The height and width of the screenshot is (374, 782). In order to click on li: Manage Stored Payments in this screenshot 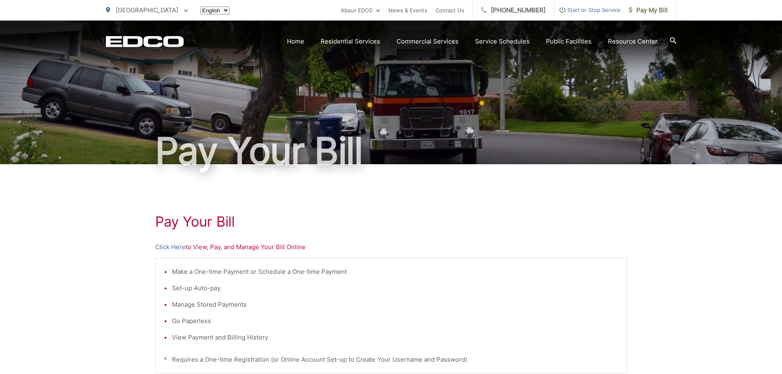, I will do `click(395, 305)`.